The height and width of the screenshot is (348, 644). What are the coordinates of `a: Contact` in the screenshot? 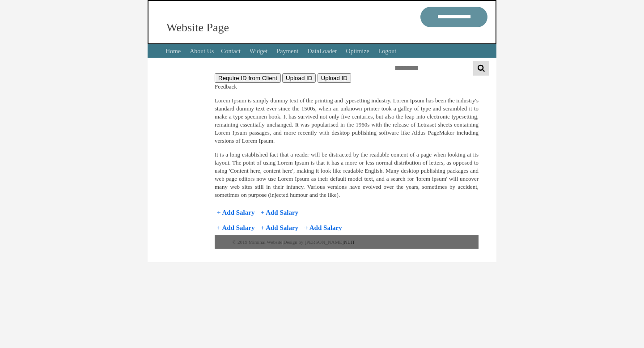 It's located at (231, 51).